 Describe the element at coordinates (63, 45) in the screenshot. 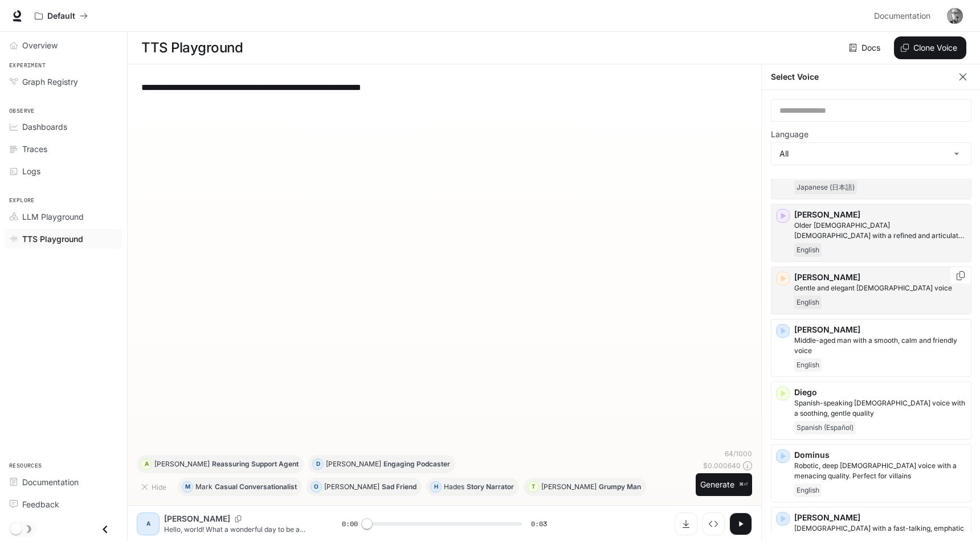

I see `a: Overview` at that location.